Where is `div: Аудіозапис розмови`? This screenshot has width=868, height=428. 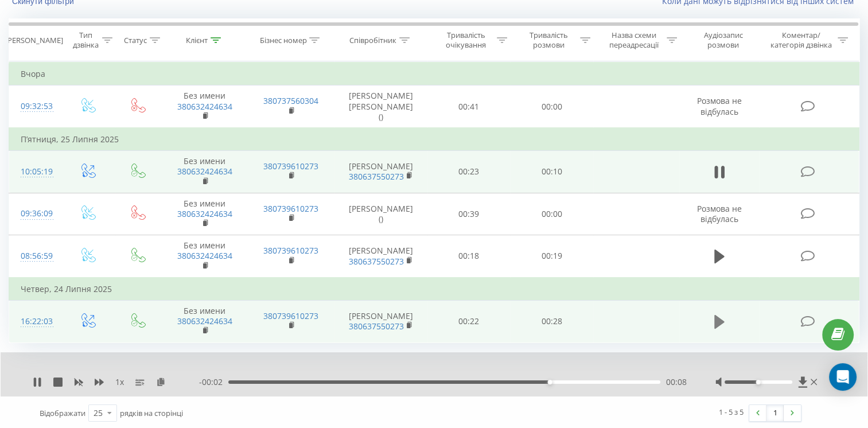 div: Аудіозапис розмови is located at coordinates (723, 40).